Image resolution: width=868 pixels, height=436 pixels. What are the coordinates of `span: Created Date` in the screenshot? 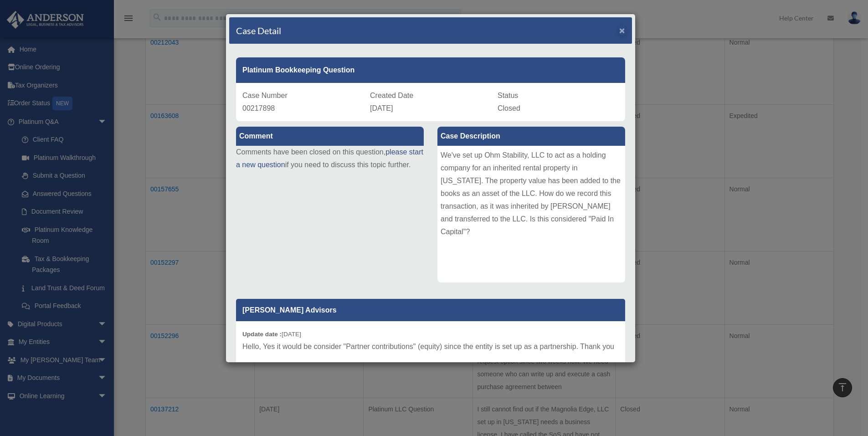 It's located at (392, 95).